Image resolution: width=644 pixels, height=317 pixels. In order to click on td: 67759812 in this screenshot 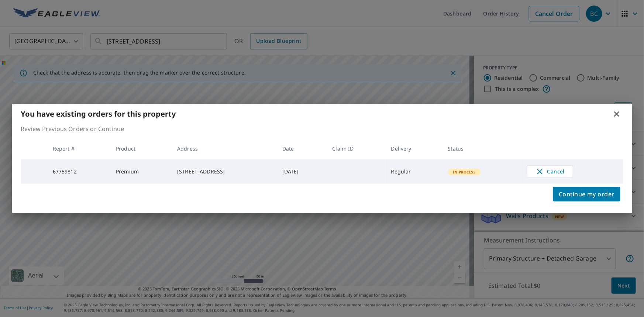, I will do `click(79, 171)`.